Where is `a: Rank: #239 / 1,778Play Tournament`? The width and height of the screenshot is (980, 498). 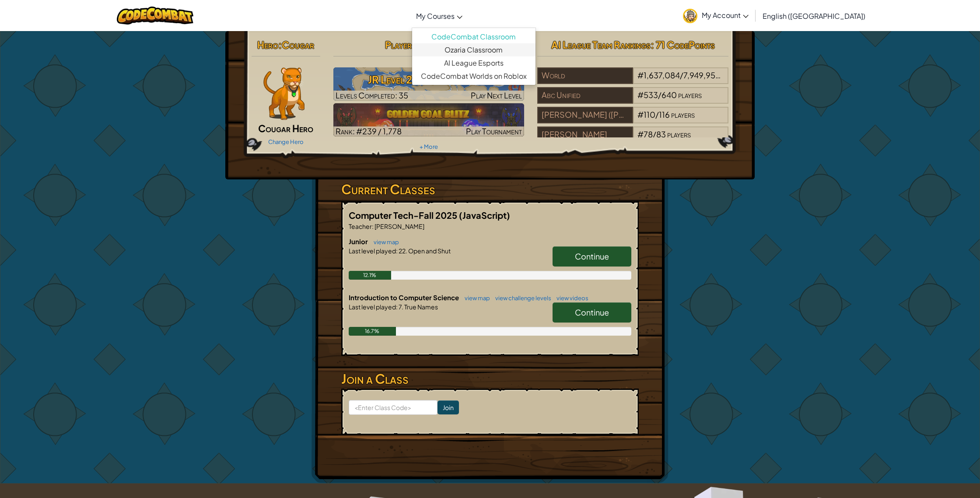 a: Rank: #239 / 1,778Play Tournament is located at coordinates (429, 120).